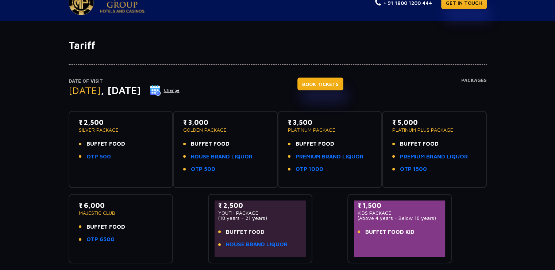 This screenshot has height=270, width=555. What do you see at coordinates (310, 169) in the screenshot?
I see `a: OTP 1000` at bounding box center [310, 169].